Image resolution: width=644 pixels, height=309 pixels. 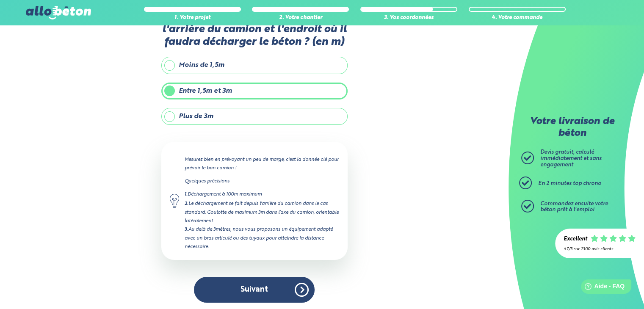 I want to click on div: Au delà de 3mètres, nous vous proposons un équipement adapté avec un bras articulé ou des tuyaux ..., so click(x=262, y=238).